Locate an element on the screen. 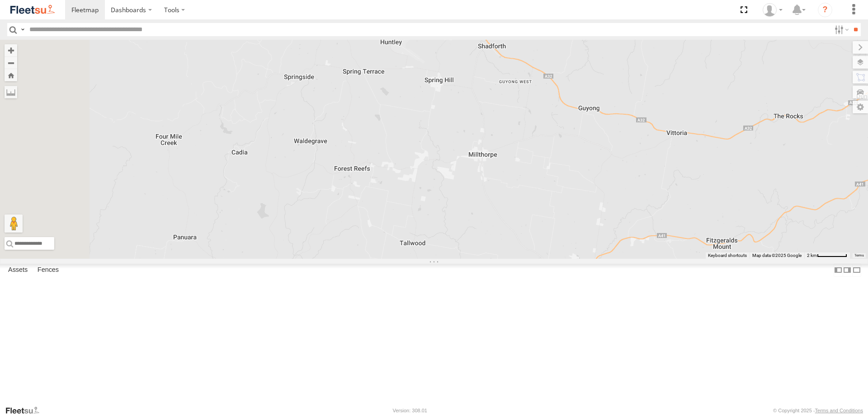 This screenshot has height=415, width=868. label: Fences is located at coordinates (48, 270).